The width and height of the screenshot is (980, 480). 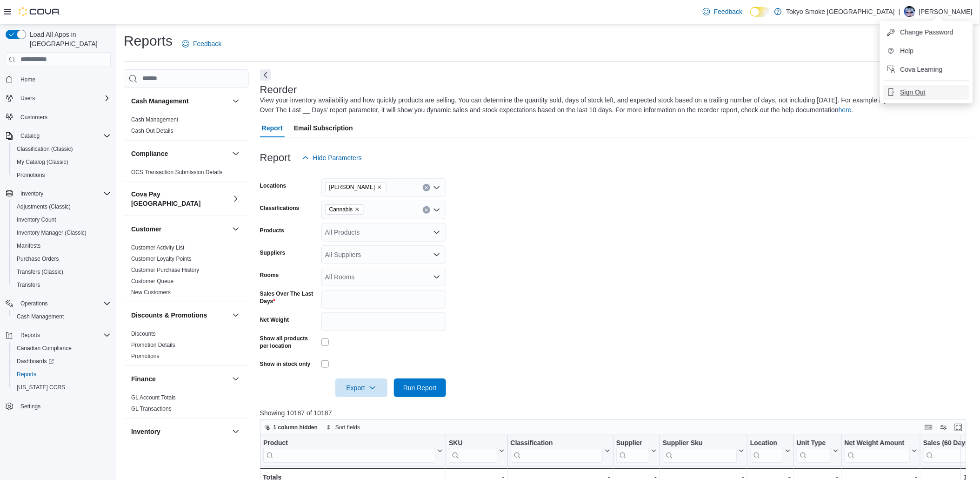 I want to click on a: Canadian Compliance, so click(x=44, y=348).